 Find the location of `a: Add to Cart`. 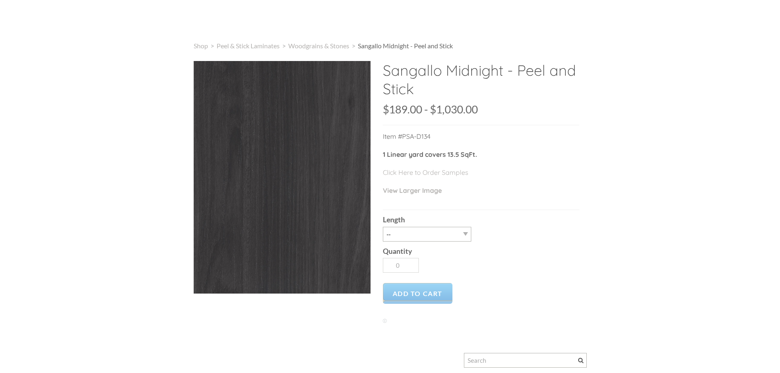

a: Add to Cart is located at coordinates (418, 293).